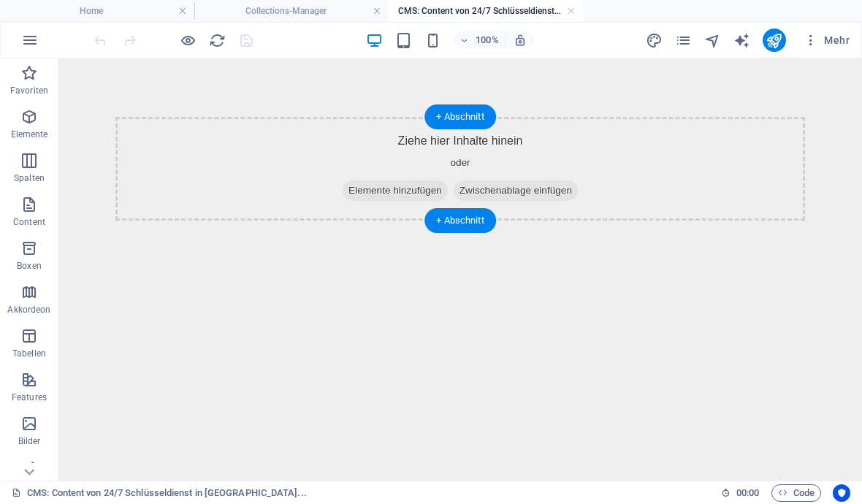 Image resolution: width=862 pixels, height=504 pixels. What do you see at coordinates (29, 354) in the screenshot?
I see `p: Tabellen` at bounding box center [29, 354].